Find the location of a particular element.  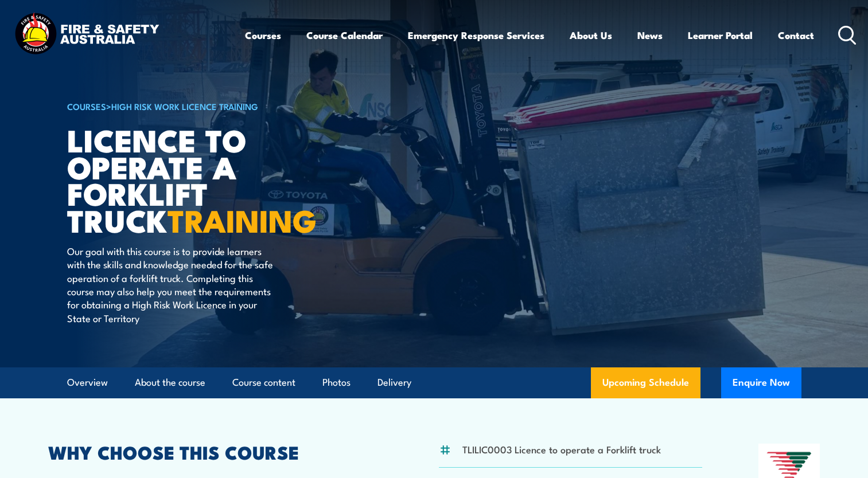

a: Learner Portal is located at coordinates (720, 35).